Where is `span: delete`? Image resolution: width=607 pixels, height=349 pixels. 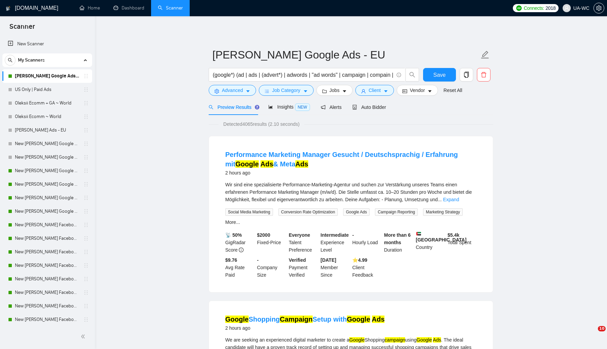
span: delete is located at coordinates (484, 75).